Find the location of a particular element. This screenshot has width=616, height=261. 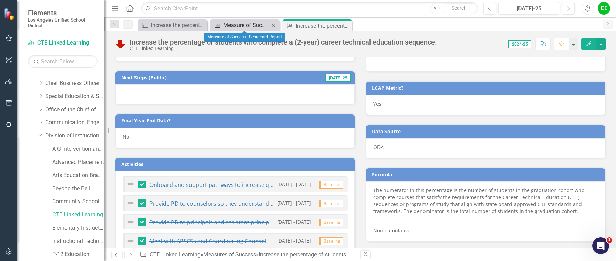

h3: Next Steps (Public) is located at coordinates (194, 77).